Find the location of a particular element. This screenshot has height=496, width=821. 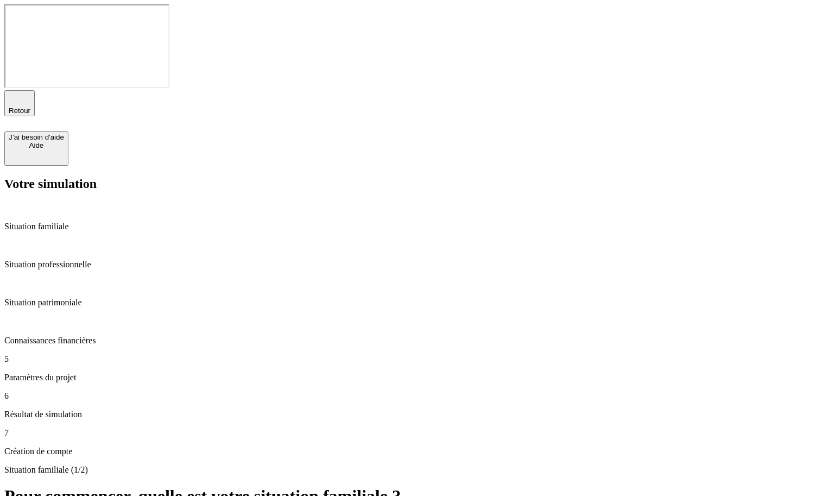

p: Situation professionnelle is located at coordinates (411, 265).